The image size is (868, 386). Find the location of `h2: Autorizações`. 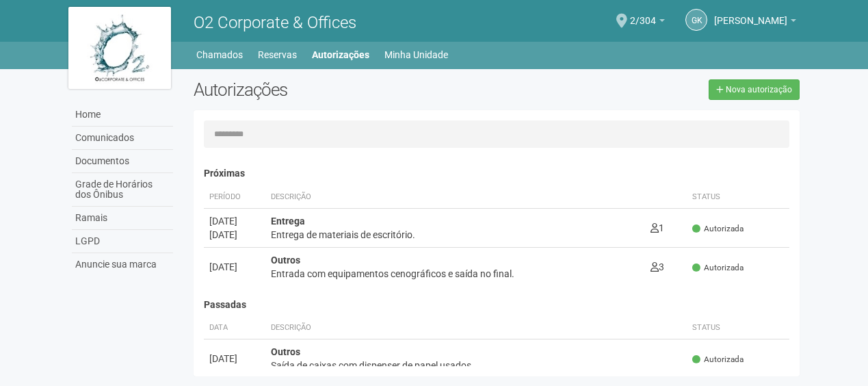

h2: Autorizações is located at coordinates (340, 90).